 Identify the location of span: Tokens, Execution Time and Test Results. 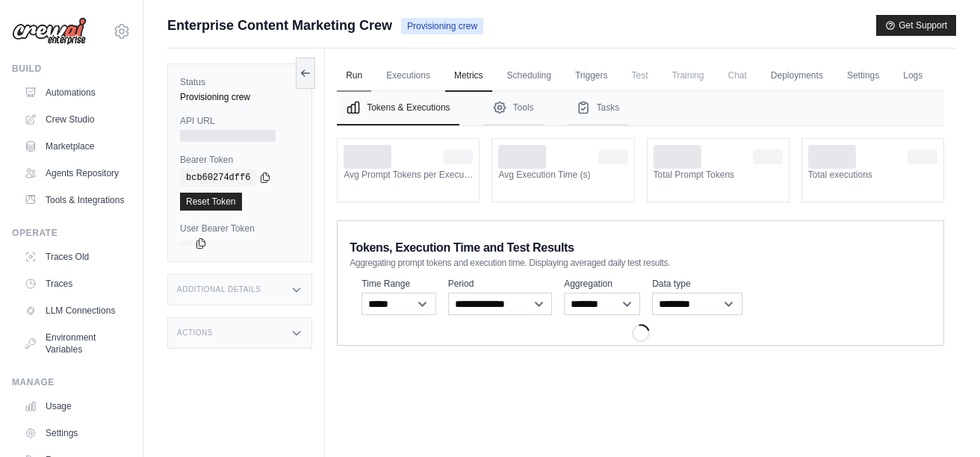
(462, 248).